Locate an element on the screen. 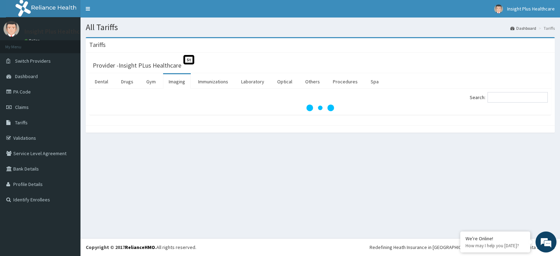 This screenshot has width=560, height=256. a: Imaging is located at coordinates (177, 81).